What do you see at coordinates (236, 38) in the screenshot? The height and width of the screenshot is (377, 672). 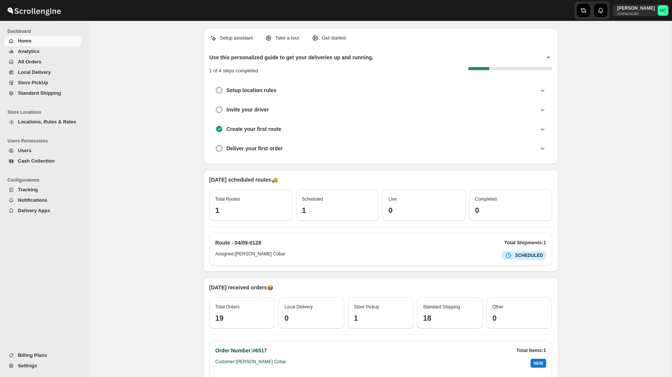 I see `p: Setup assistant` at bounding box center [236, 38].